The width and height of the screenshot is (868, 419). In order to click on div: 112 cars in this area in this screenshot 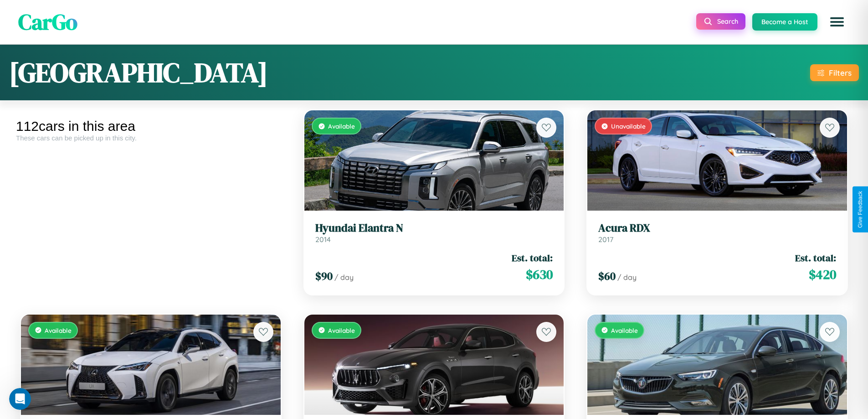, I will do `click(151, 126)`.